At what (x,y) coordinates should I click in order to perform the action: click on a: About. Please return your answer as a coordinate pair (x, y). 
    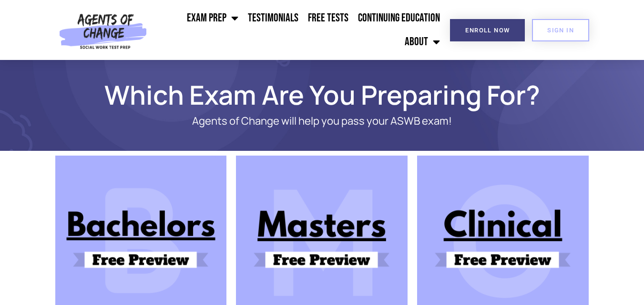
    Looking at the image, I should click on (422, 42).